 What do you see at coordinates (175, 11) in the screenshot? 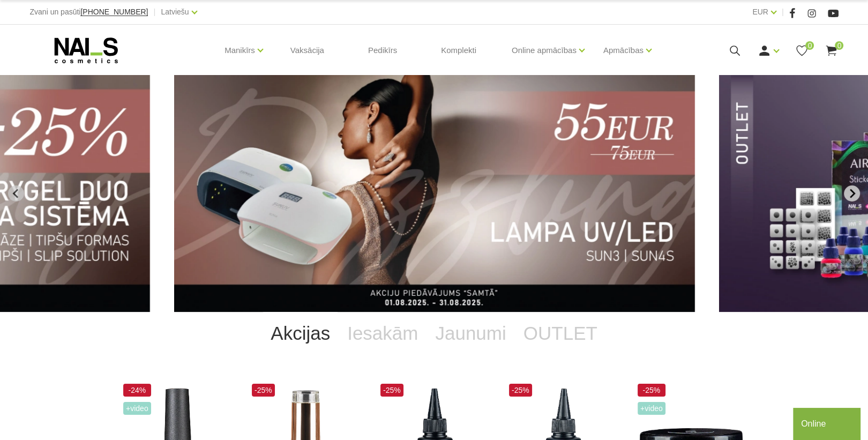
I see `a: Latviešu` at bounding box center [175, 11].